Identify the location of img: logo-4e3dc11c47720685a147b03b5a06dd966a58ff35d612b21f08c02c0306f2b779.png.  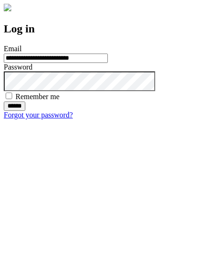
(8, 8).